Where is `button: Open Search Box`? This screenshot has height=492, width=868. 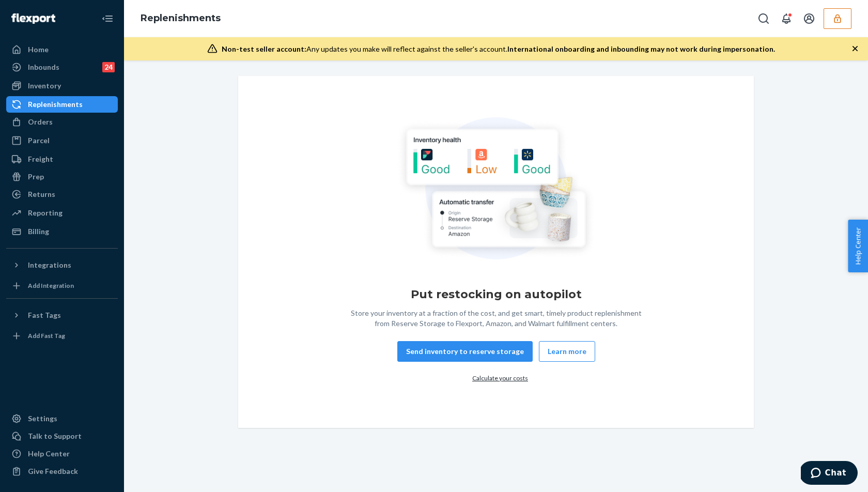
button: Open Search Box is located at coordinates (764, 19).